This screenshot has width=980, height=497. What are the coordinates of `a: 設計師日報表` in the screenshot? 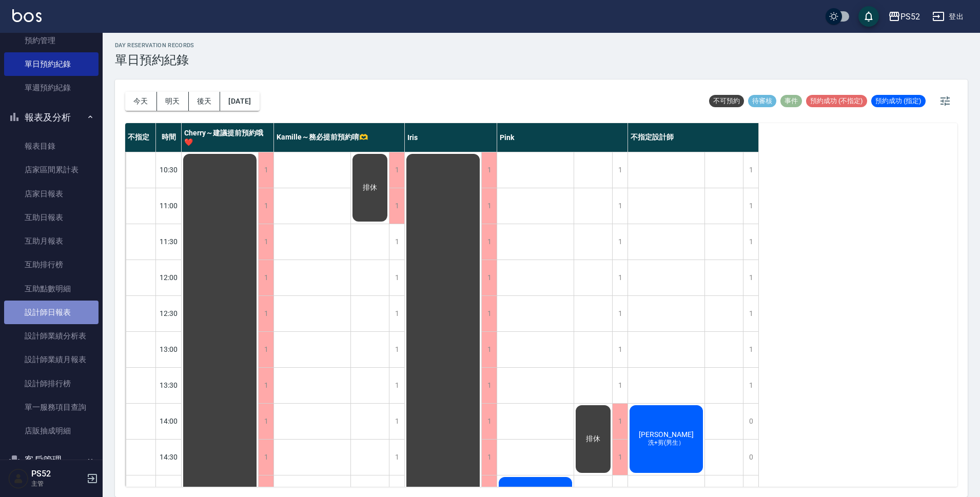 It's located at (51, 312).